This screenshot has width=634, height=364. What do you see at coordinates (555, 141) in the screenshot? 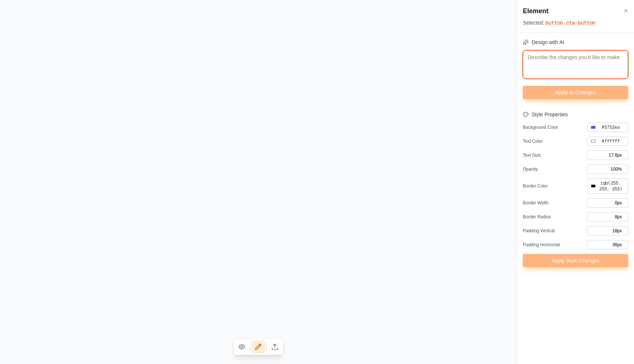
I see `label: Text Color` at bounding box center [555, 141].